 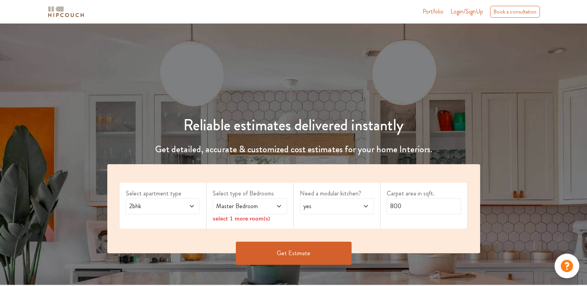 What do you see at coordinates (515, 12) in the screenshot?
I see `div: Book a consultation` at bounding box center [515, 12].